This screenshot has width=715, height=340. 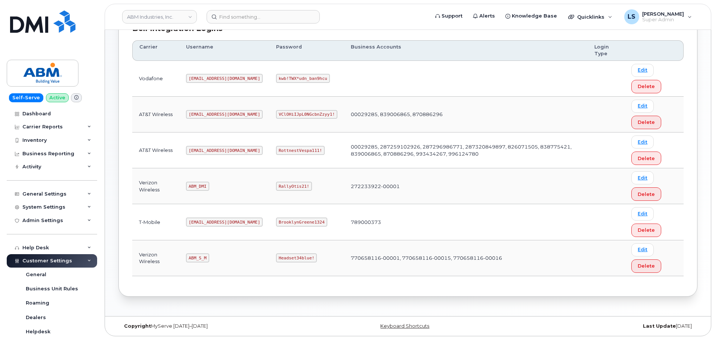 What do you see at coordinates (307, 50) in the screenshot?
I see `th: Password` at bounding box center [307, 50].